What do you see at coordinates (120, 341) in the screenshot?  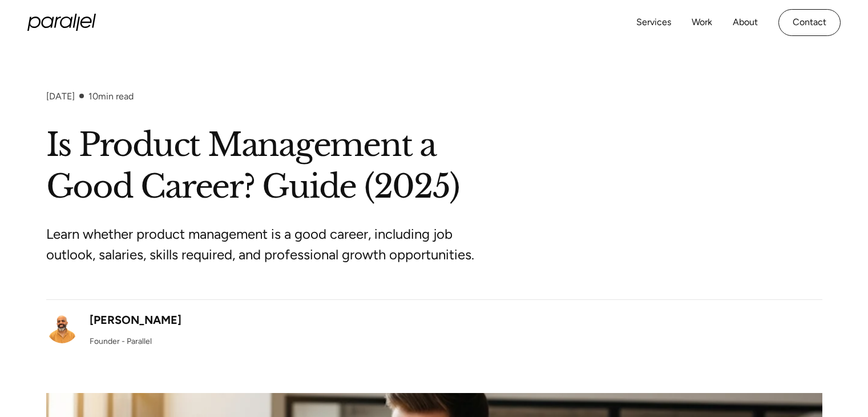 I see `div: Founder - Parallel` at bounding box center [120, 341].